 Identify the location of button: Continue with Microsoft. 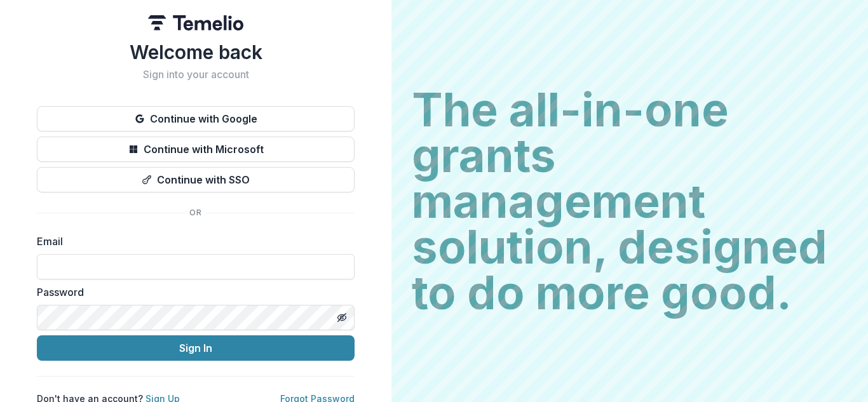
(195, 149).